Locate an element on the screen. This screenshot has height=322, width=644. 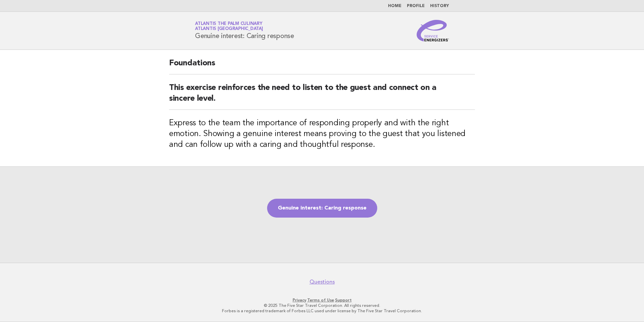
a: Profile is located at coordinates (416, 6).